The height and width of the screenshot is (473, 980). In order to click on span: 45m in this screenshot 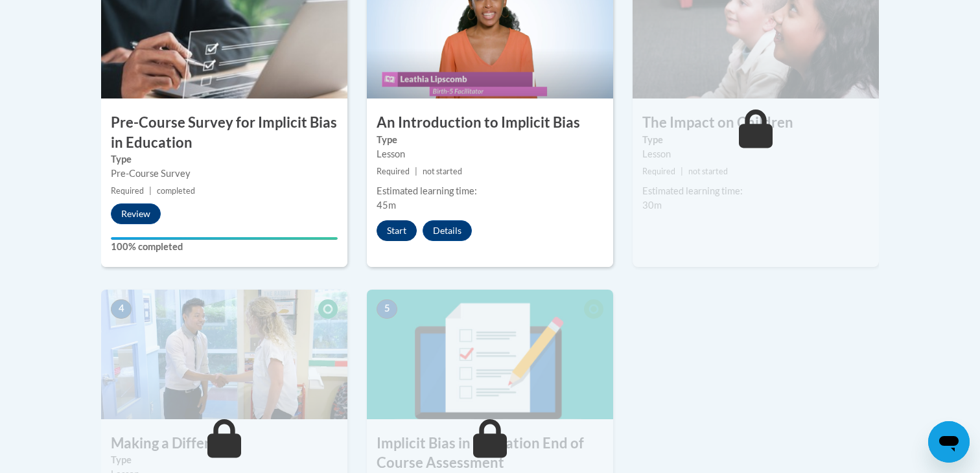, I will do `click(387, 205)`.